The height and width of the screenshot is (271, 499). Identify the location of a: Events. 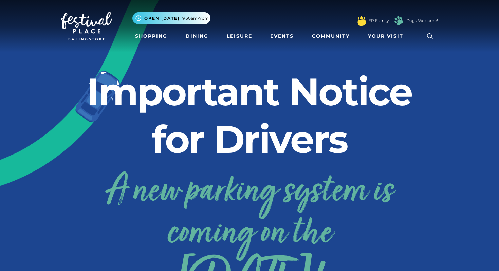
(282, 36).